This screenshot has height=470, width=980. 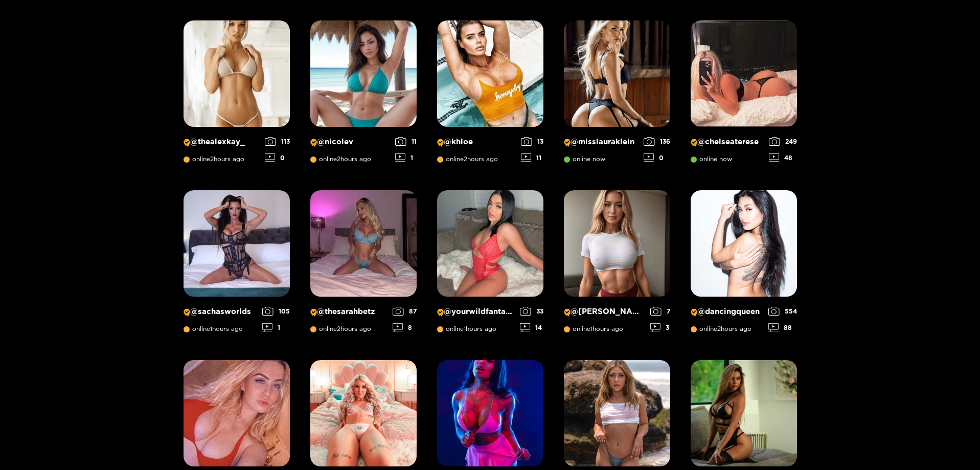 I want to click on div: 136, so click(x=657, y=141).